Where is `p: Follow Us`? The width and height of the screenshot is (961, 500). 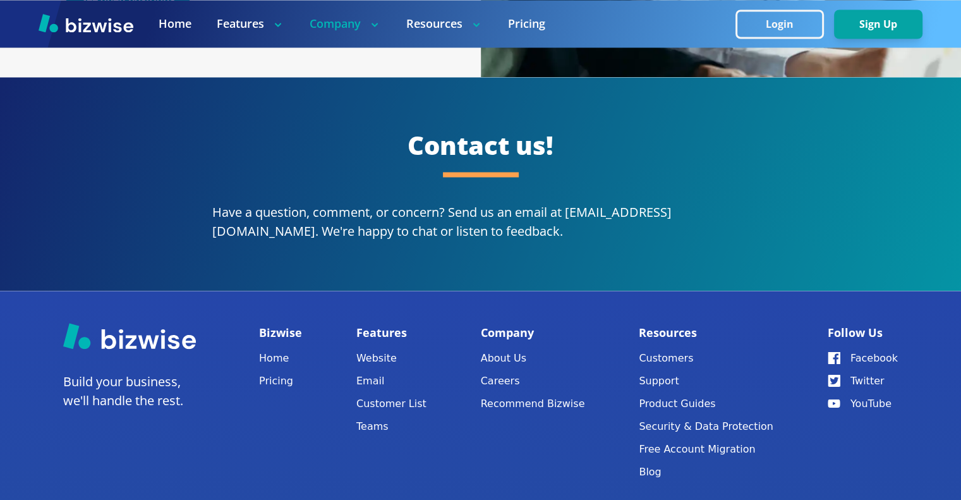
p: Follow Us is located at coordinates (863, 332).